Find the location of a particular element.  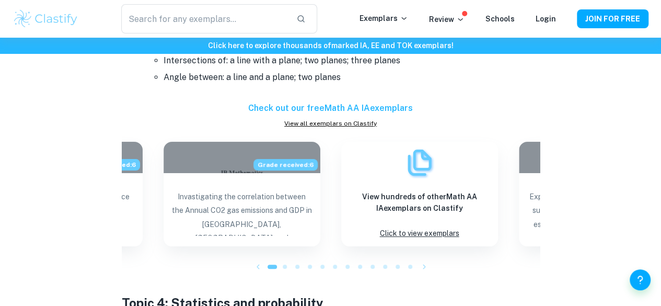

h6: Click here to explore thousands of marked IA, EE and TOK exemplars ! is located at coordinates (330, 45).